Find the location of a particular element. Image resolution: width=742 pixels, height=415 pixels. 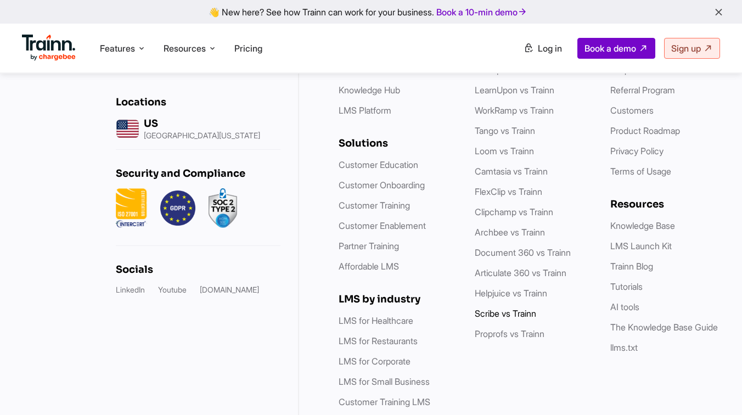

div: Socials is located at coordinates (198, 269).